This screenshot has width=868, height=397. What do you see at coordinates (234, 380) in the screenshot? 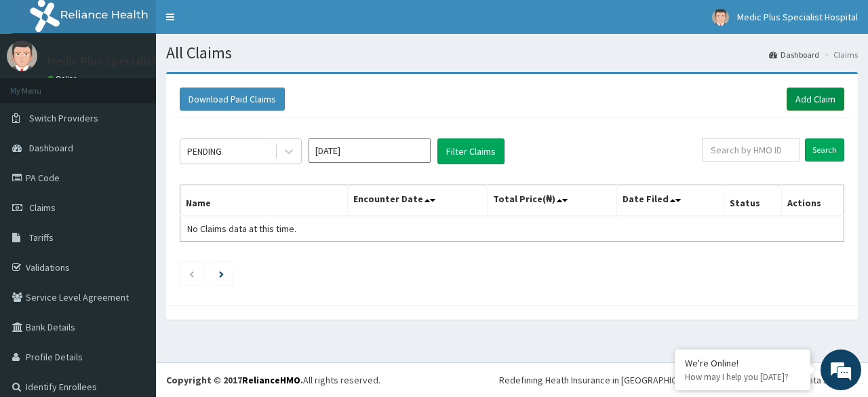
I see `strong: Copyright © 2017 .` at bounding box center [234, 380].